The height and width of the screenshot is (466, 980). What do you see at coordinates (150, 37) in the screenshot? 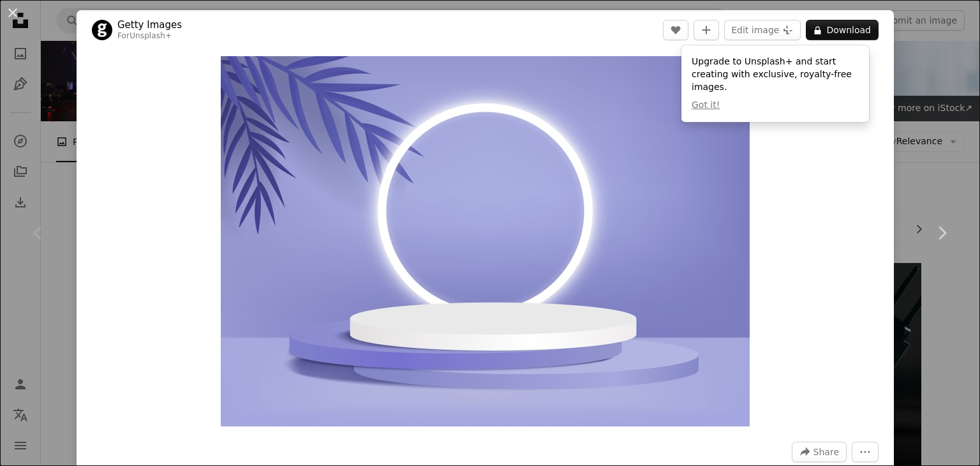
I see `div: For` at bounding box center [150, 37].